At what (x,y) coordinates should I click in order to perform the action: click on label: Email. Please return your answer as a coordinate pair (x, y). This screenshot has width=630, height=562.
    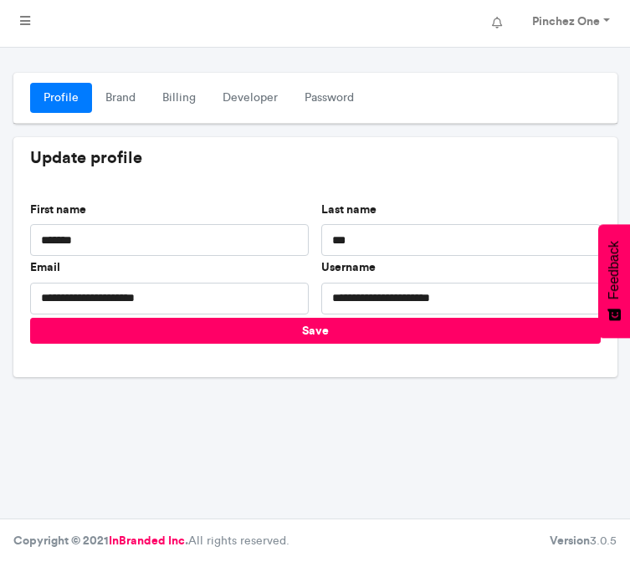
    Looking at the image, I should click on (45, 268).